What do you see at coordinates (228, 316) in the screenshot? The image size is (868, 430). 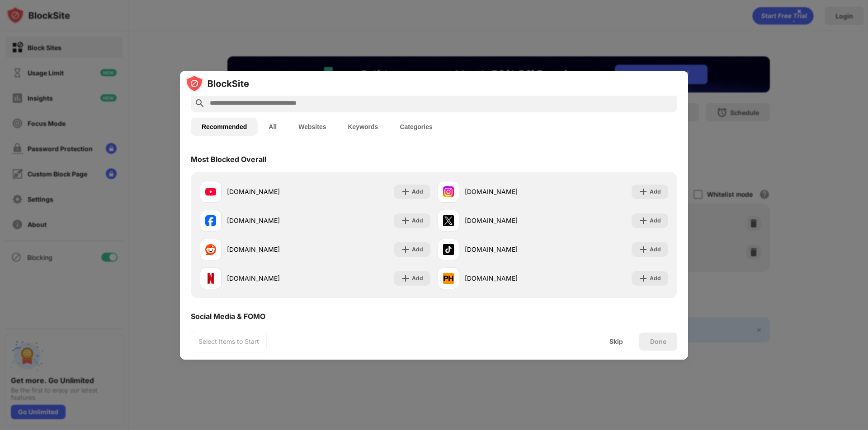 I see `div: Social Media & FOMO` at bounding box center [228, 316].